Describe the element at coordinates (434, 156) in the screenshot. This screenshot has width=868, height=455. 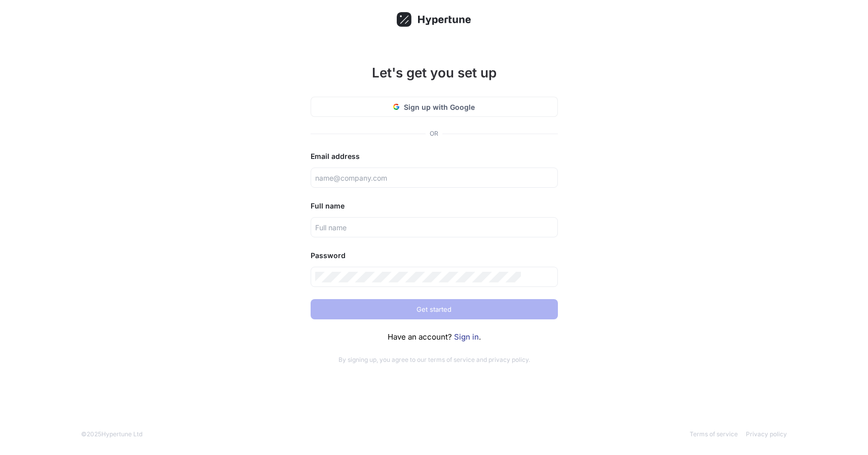
I see `div: Email address` at that location.